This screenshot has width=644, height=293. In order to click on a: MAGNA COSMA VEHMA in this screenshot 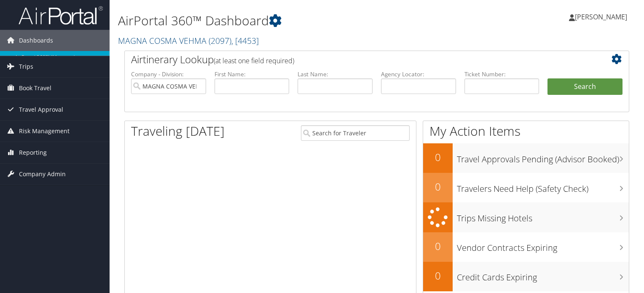, I will do `click(189, 41)`.